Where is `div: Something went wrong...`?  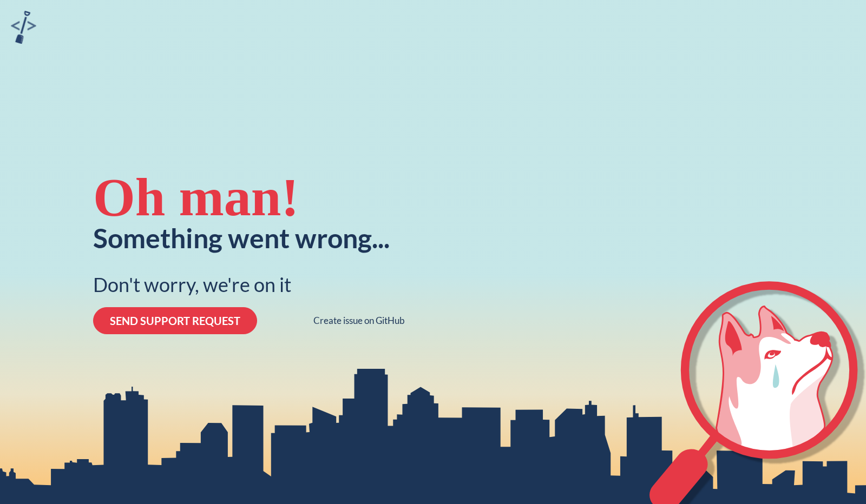 div: Something went wrong... is located at coordinates (241, 238).